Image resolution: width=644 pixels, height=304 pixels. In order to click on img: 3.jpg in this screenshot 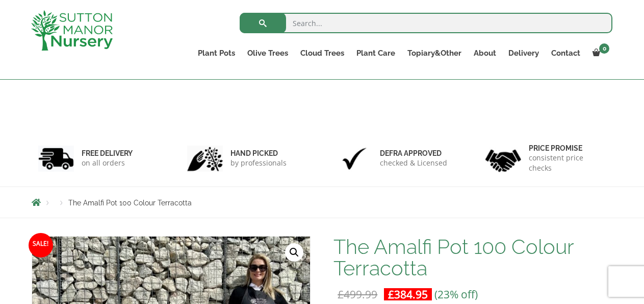, I will do `click(354, 158)`.